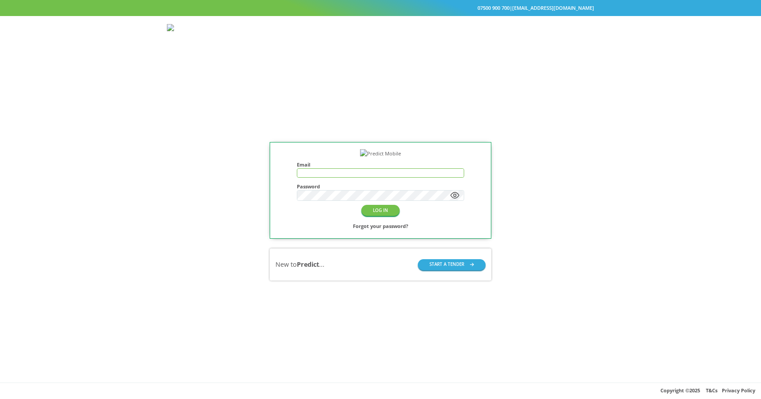 This screenshot has height=399, width=761. Describe the element at coordinates (381, 210) in the screenshot. I see `button: LOG IN` at that location.